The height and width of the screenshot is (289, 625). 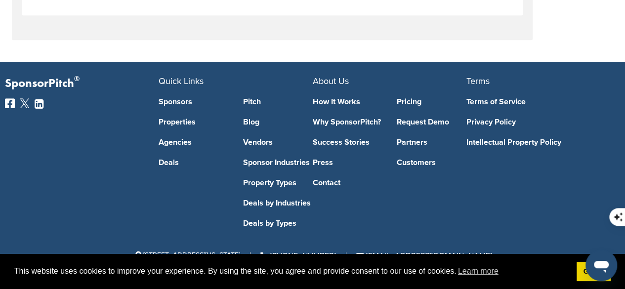 I want to click on a: Pricing, so click(x=432, y=102).